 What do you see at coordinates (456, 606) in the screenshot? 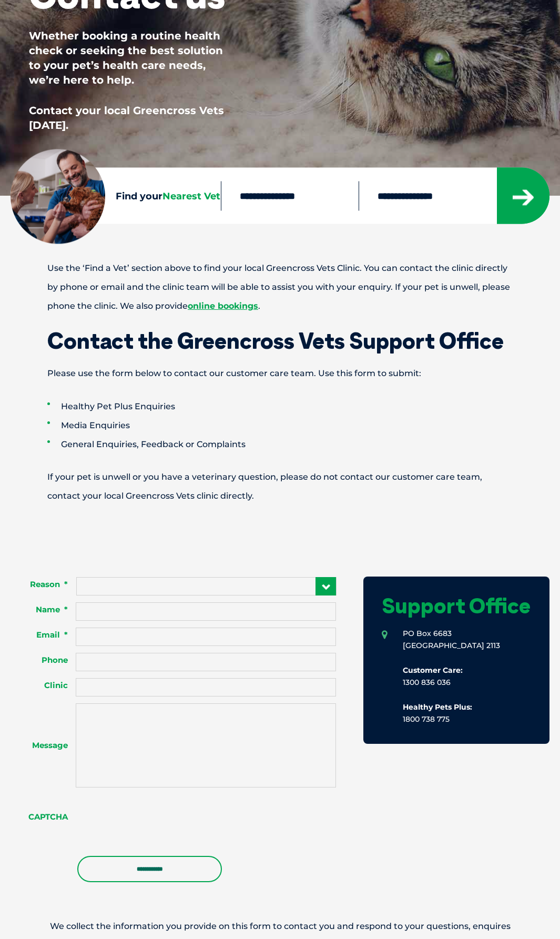
I see `h1: Support Office` at bounding box center [456, 606].